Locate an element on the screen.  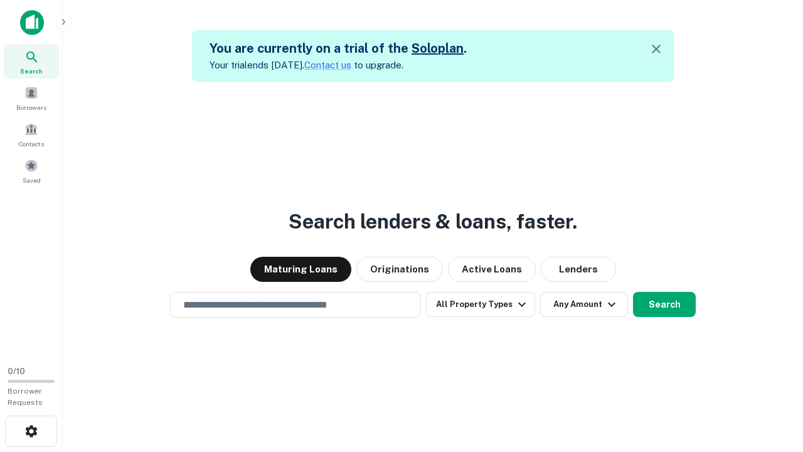
button: Search is located at coordinates (665, 304).